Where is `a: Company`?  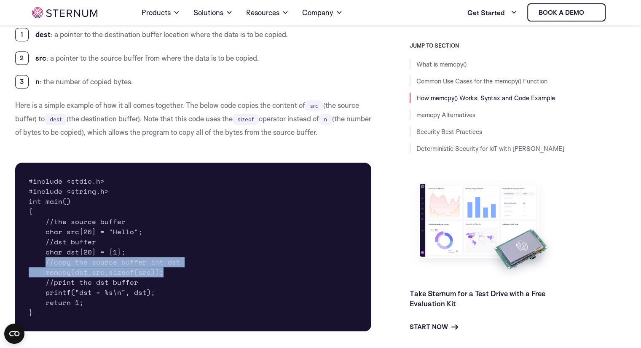
a: Company is located at coordinates (322, 13).